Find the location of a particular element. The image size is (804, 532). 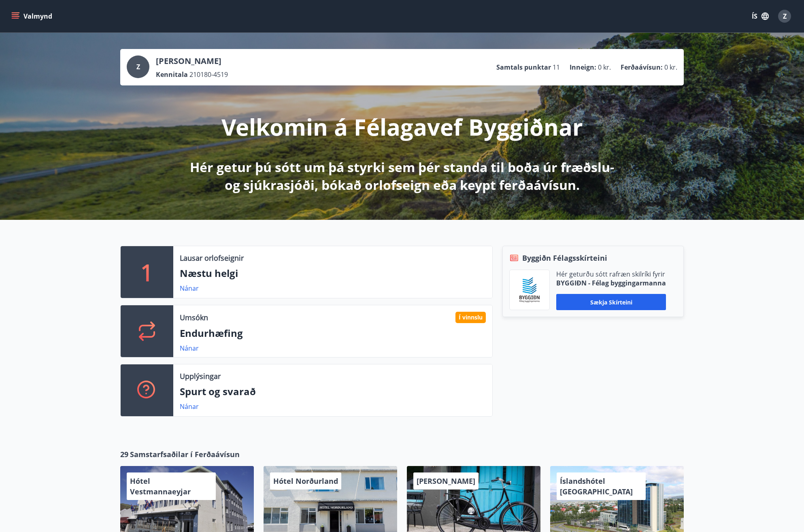

p: Samtals punktar is located at coordinates (523, 67).